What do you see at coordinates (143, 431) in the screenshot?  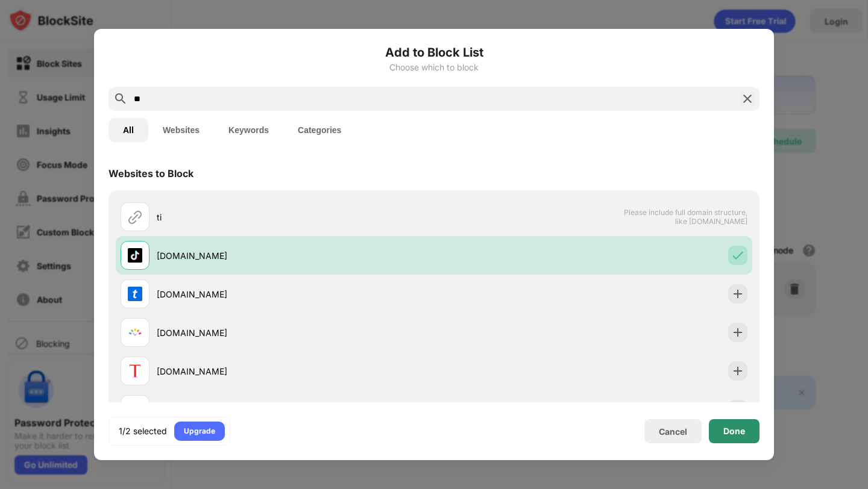 I see `div: 1/2 selected` at bounding box center [143, 431].